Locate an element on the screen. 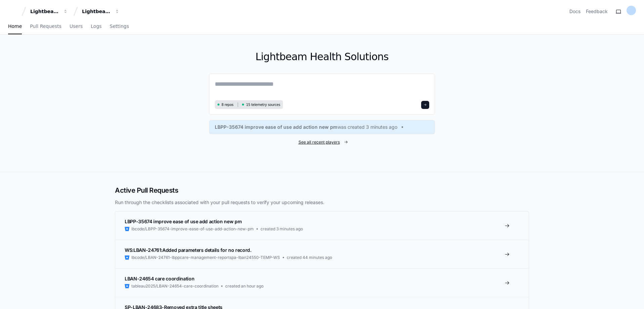 This screenshot has width=644, height=309. span: lbcode/LBPP-35674-improve-ease-of-use-add-action-new-pm is located at coordinates (193, 229).